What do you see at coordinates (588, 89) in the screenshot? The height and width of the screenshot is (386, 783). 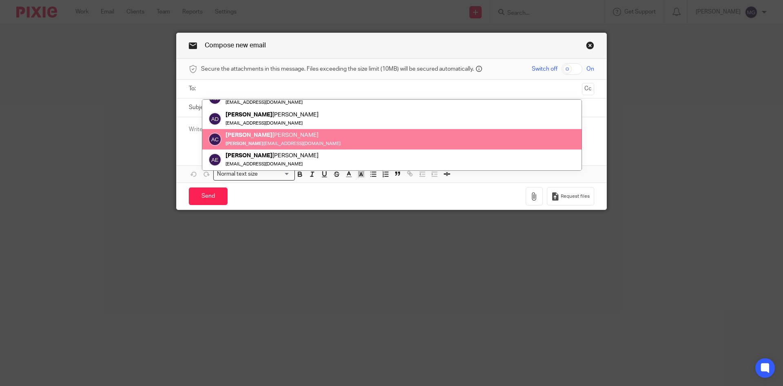 I see `button: Cc` at bounding box center [588, 89].